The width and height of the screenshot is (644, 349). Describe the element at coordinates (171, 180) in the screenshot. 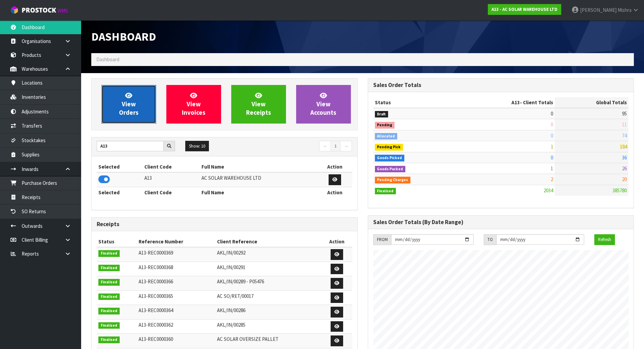

I see `td: A13` at that location.